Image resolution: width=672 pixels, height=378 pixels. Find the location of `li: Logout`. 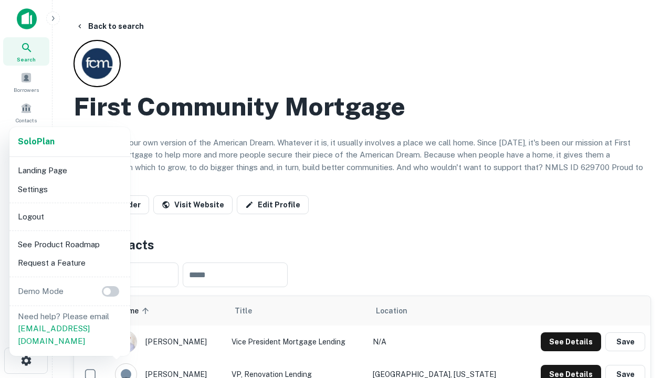

li: Logout is located at coordinates (70, 217).